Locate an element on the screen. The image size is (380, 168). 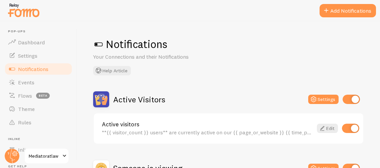
span: Events is located at coordinates (26, 82).